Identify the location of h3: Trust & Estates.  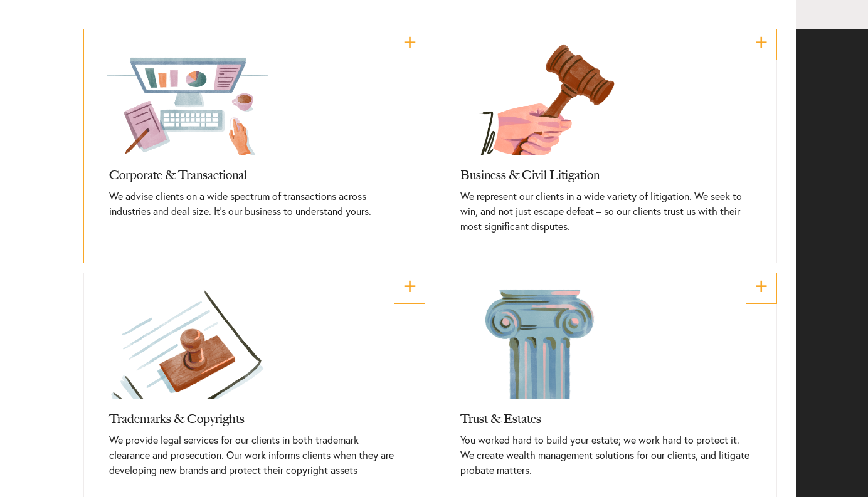
(605, 416).